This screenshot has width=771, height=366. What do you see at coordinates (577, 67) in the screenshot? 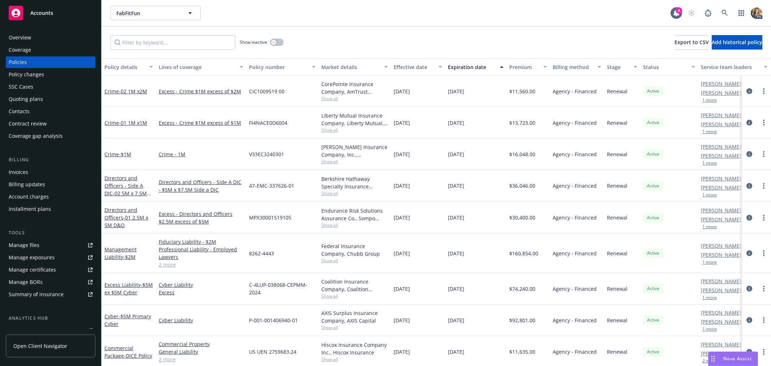
I see `button: Billing method` at bounding box center [577, 67].